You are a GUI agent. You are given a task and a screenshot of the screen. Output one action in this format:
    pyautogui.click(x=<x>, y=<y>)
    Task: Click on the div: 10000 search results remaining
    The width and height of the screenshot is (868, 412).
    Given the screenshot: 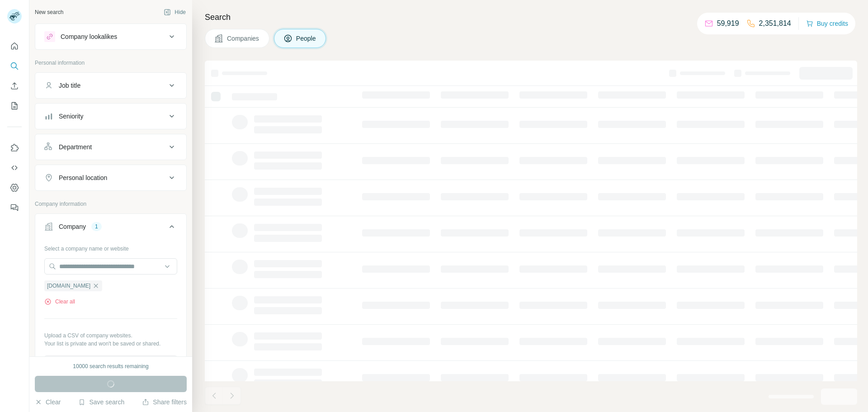 What is the action you would take?
    pyautogui.click(x=111, y=366)
    